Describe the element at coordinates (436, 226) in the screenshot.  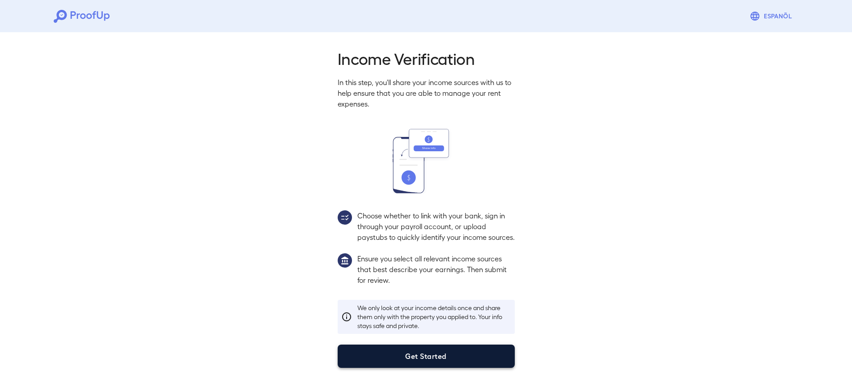
I see `p: Choose whether to link with your bank, sign in through your payroll account, or upload paystubs t...` at that location.